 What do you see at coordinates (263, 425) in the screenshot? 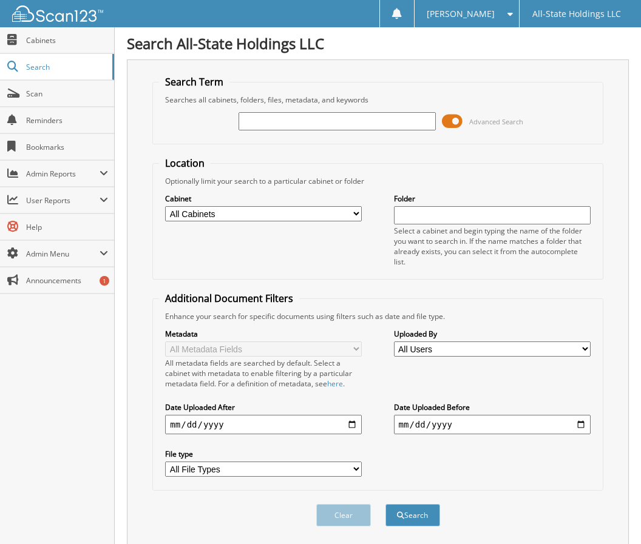
I see `input: start` at bounding box center [263, 425].